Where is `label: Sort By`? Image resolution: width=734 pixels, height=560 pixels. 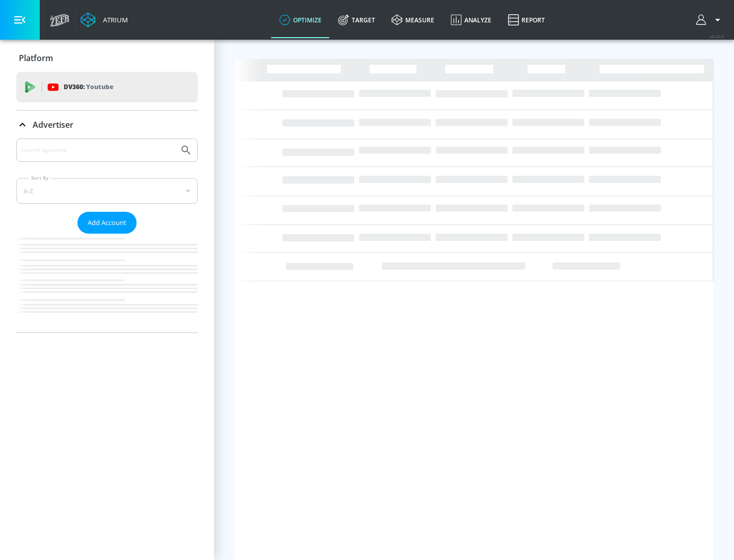 label: Sort By is located at coordinates (40, 178).